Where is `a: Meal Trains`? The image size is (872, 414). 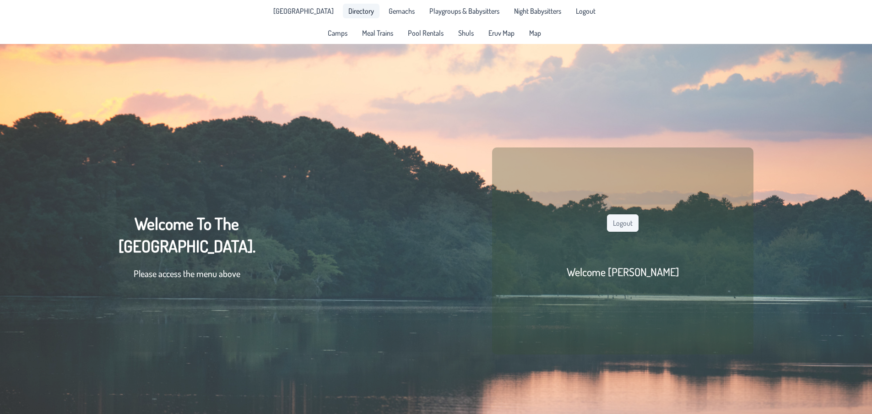 a: Meal Trains is located at coordinates (378, 33).